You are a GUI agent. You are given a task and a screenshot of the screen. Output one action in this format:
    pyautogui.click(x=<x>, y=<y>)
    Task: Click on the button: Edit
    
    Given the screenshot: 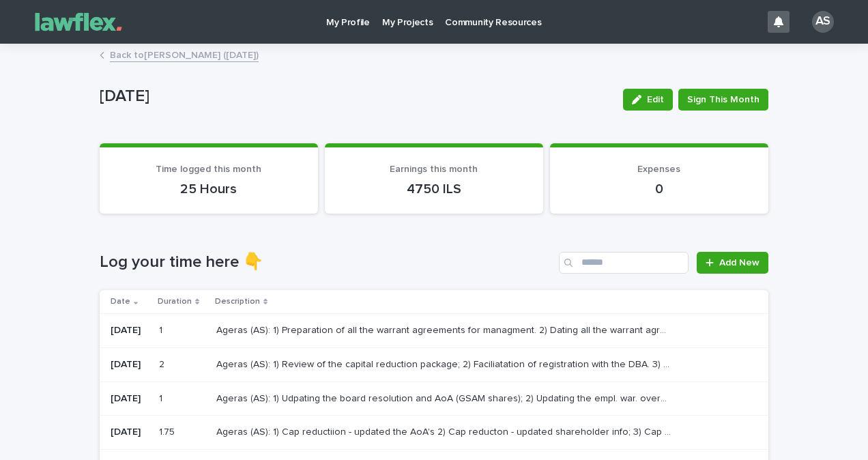 What is the action you would take?
    pyautogui.click(x=648, y=100)
    